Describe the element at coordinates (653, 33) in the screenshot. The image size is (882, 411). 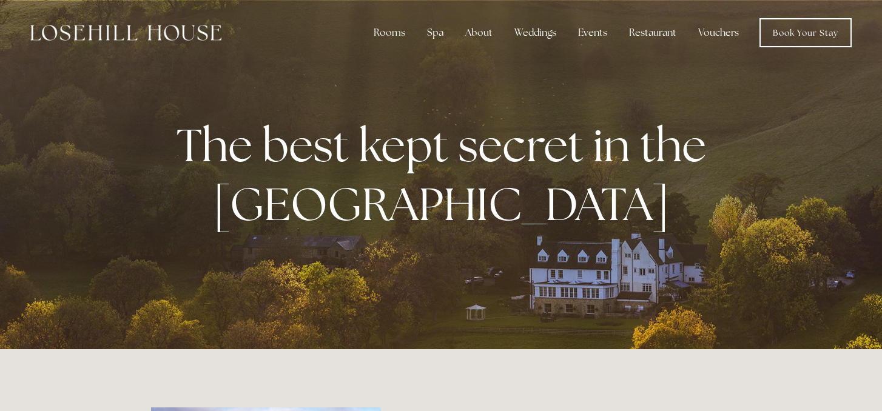
I see `div: Restaurant` at that location.